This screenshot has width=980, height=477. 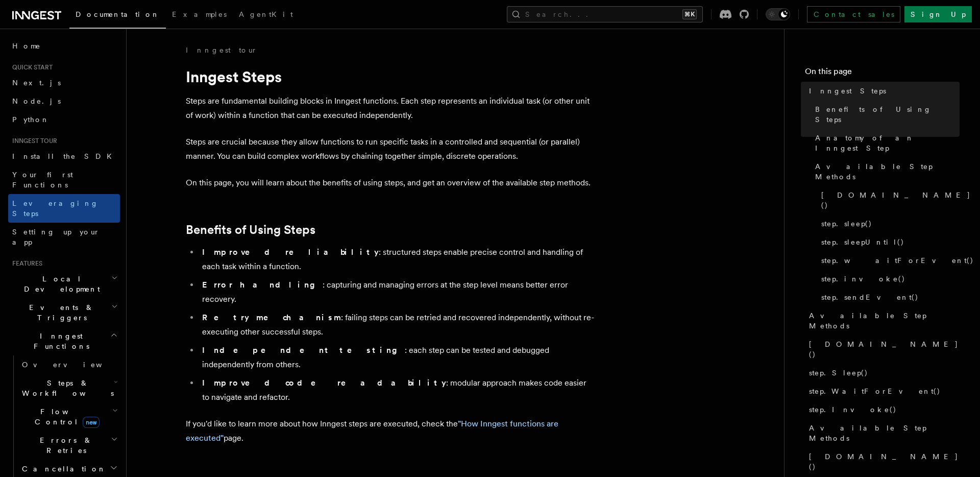 I want to click on span: step.sleep(), so click(x=847, y=224).